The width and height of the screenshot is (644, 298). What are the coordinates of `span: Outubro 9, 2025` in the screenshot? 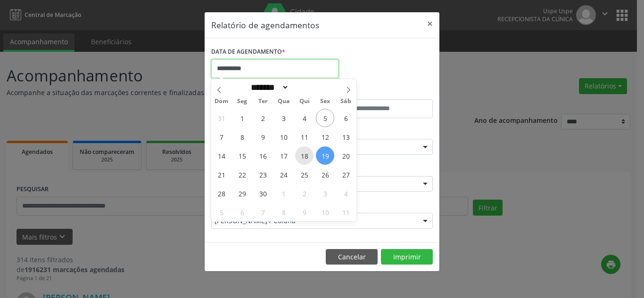 It's located at (304, 212).